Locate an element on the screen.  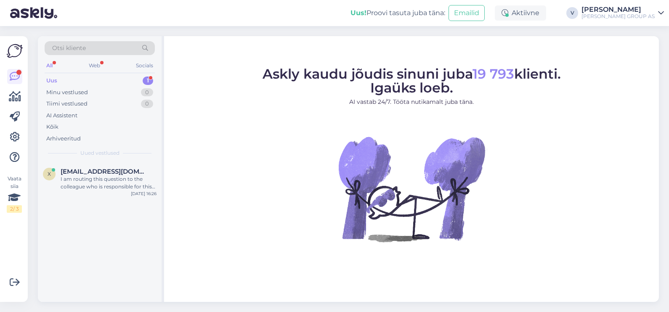
div: V is located at coordinates (572, 13).